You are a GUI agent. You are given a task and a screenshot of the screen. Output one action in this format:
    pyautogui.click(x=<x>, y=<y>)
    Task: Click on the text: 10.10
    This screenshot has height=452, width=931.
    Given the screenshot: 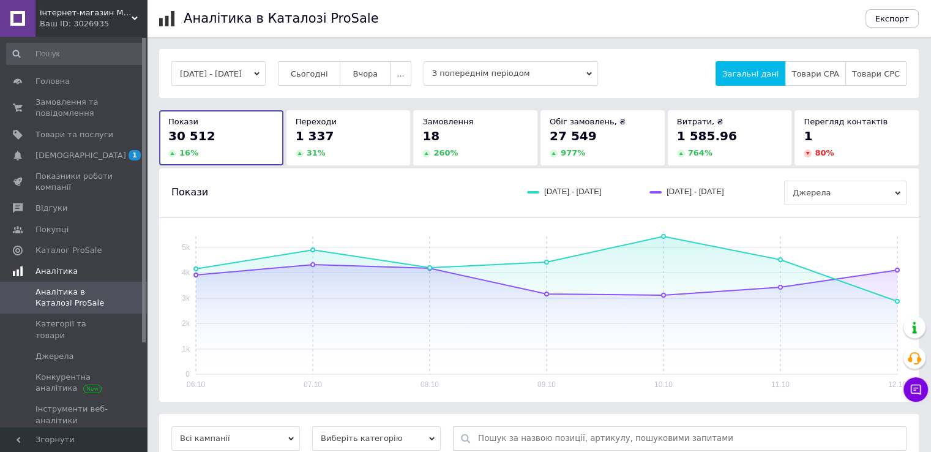 What is the action you would take?
    pyautogui.click(x=663, y=384)
    